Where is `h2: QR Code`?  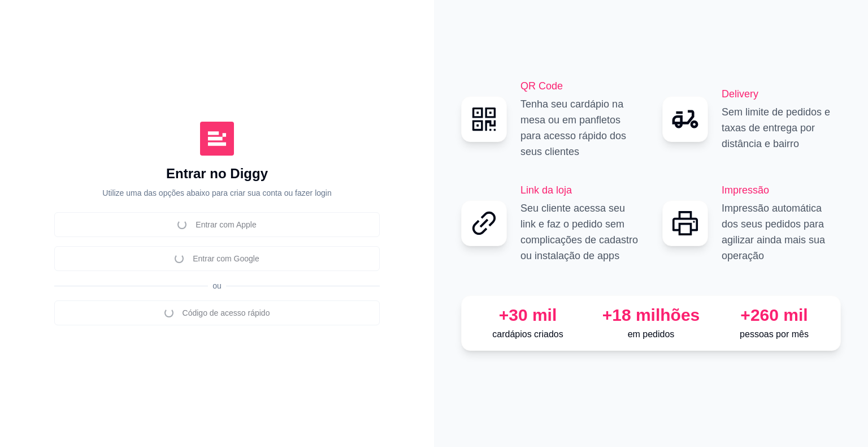
h2: QR Code is located at coordinates (580, 86).